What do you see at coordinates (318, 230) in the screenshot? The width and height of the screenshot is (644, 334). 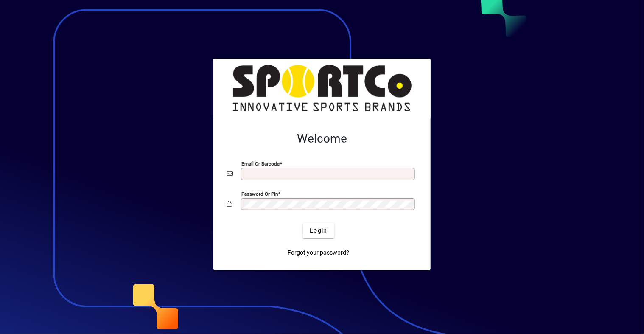 I see `button: Login` at bounding box center [318, 230].